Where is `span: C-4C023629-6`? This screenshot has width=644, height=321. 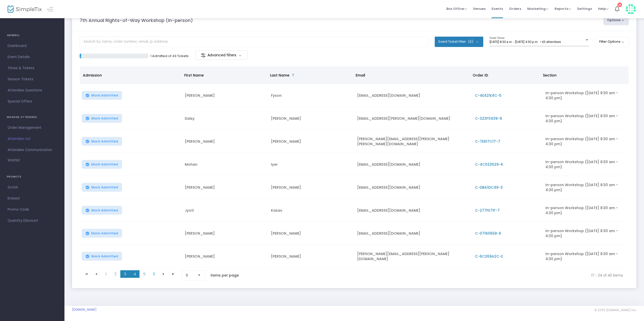
span: C-4C023629-6 is located at coordinates (488, 164).